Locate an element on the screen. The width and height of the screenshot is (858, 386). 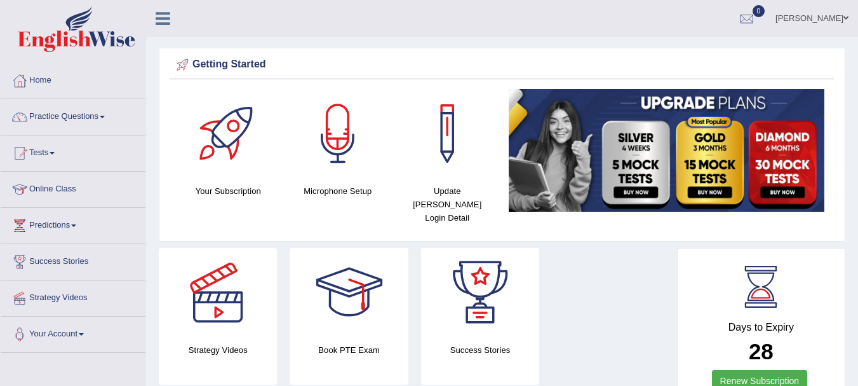
h4: Success Stories is located at coordinates (480, 349).